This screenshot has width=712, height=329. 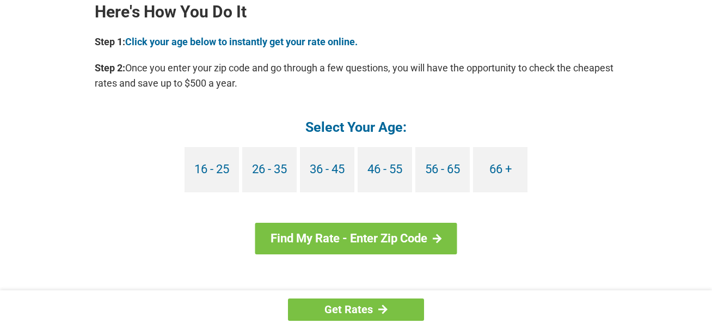 What do you see at coordinates (385, 169) in the screenshot?
I see `a: 46 - 55` at bounding box center [385, 169].